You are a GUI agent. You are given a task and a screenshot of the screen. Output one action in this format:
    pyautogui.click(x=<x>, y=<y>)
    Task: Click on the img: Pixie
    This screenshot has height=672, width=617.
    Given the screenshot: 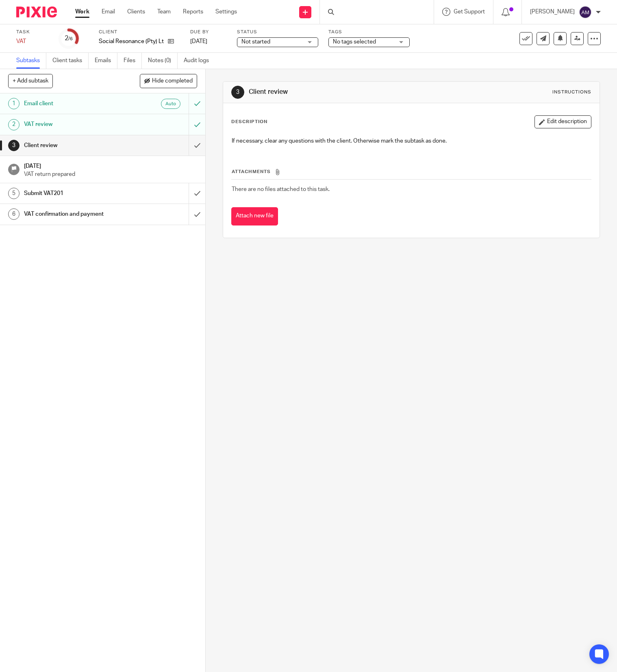 What is the action you would take?
    pyautogui.click(x=37, y=12)
    